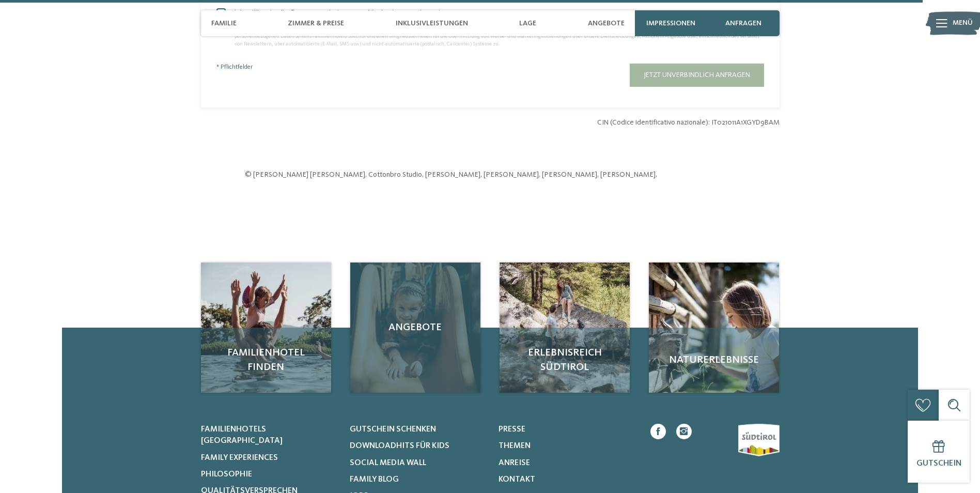 The height and width of the screenshot is (493, 980). I want to click on span: Downloadhits für Kids, so click(399, 445).